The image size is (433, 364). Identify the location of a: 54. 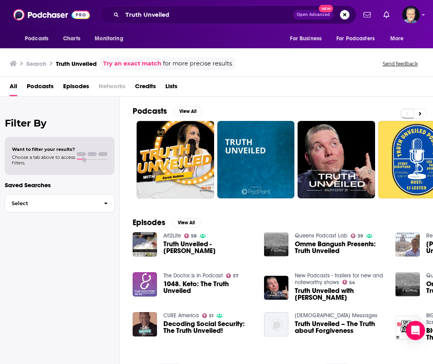
(349, 282).